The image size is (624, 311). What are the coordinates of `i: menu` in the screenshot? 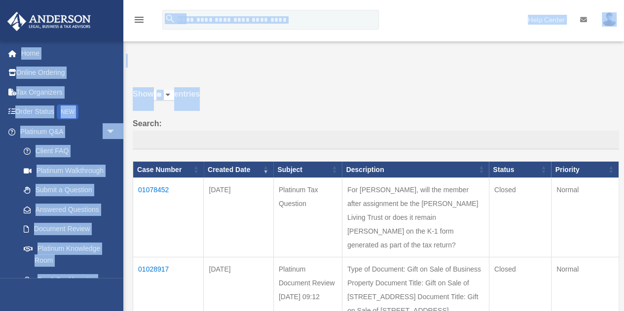 It's located at (139, 20).